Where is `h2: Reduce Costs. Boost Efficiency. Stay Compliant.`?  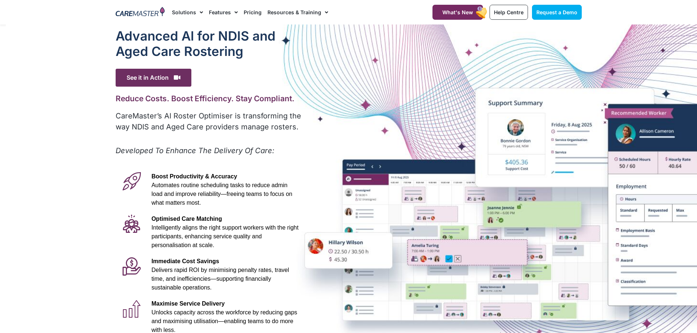 h2: Reduce Costs. Boost Efficiency. Stay Compliant. is located at coordinates (209, 98).